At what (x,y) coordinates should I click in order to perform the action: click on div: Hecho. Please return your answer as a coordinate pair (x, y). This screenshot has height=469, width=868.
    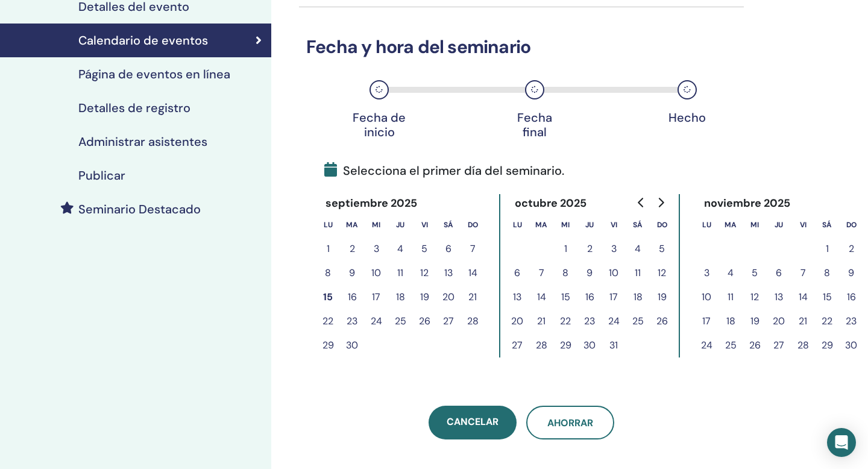
    Looking at the image, I should click on (687, 118).